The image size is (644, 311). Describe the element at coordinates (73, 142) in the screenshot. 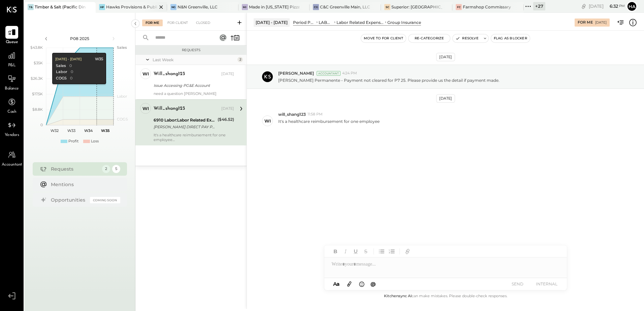

I see `div: Profit` at that location.